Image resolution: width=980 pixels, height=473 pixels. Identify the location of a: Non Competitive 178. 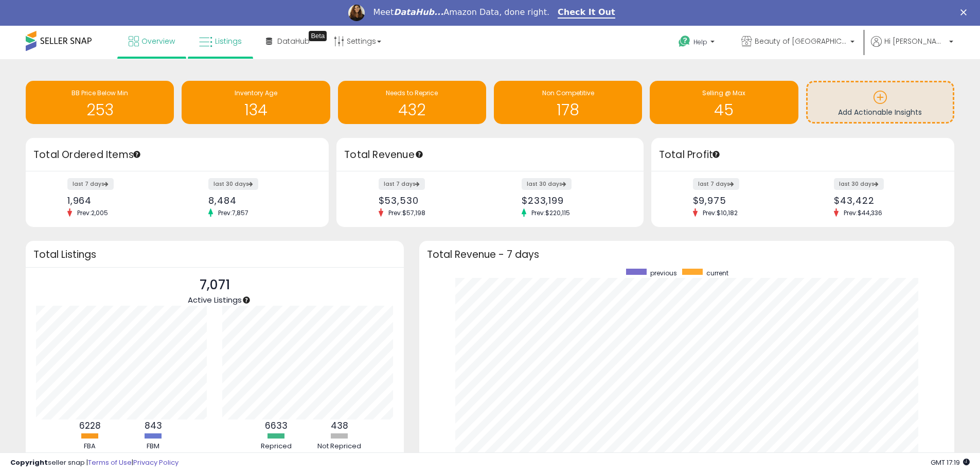
(568, 102).